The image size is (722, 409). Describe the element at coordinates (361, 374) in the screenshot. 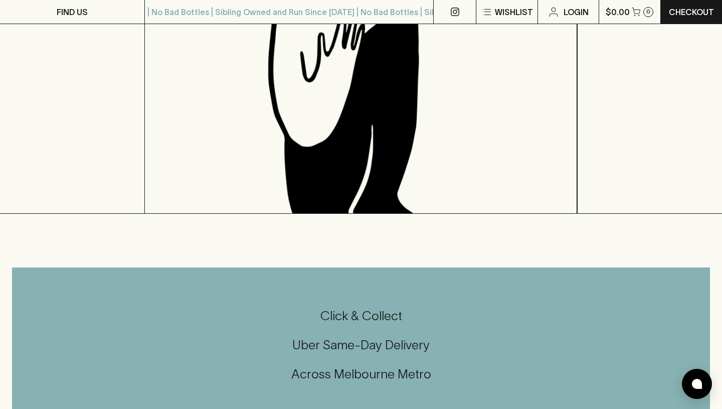

I see `h5: Across Melbourne Metro` at that location.